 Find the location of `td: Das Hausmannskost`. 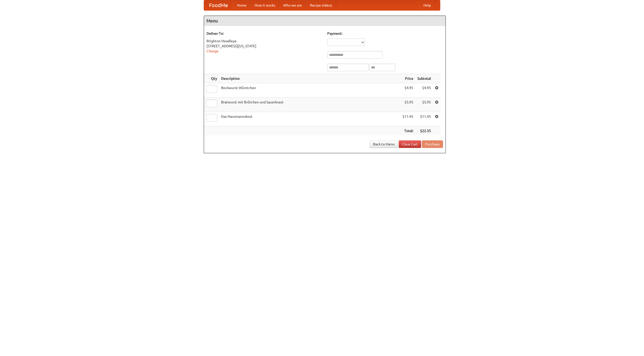

td: Das Hausmannskost is located at coordinates (310, 119).